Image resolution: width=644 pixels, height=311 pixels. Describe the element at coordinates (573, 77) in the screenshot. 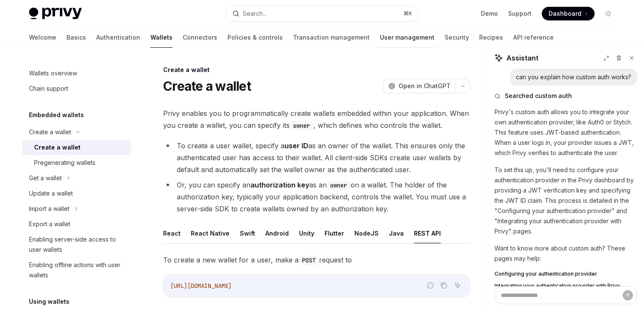

I see `div: can you explain how custom auth works?` at that location.